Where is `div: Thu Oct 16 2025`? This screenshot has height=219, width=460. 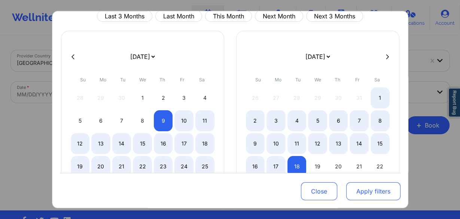
div: Thu Oct 16 2025 is located at coordinates (163, 143).